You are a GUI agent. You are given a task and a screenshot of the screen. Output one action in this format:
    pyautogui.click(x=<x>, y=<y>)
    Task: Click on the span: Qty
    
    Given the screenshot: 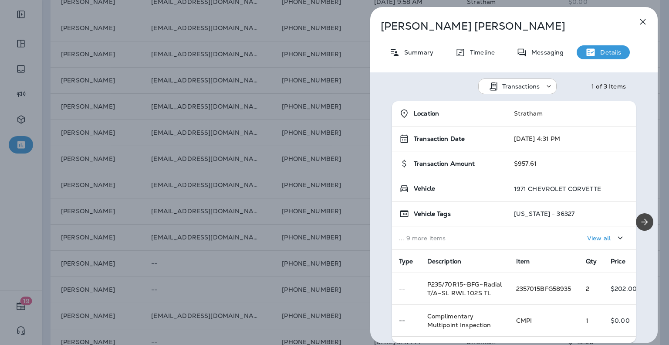 What is the action you would take?
    pyautogui.click(x=591, y=261)
    